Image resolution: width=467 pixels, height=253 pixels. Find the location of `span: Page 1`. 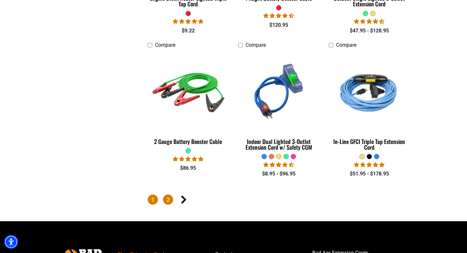

span: Page 1 is located at coordinates (153, 199).